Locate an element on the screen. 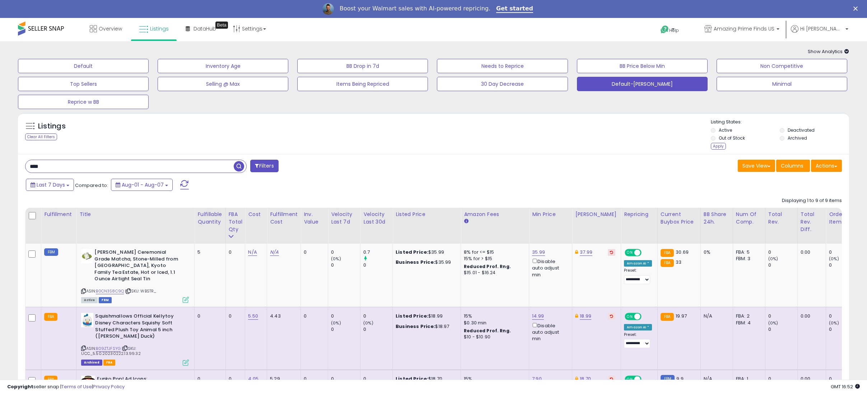 Image resolution: width=867 pixels, height=394 pixels. div: 0.00 is located at coordinates (811, 316).